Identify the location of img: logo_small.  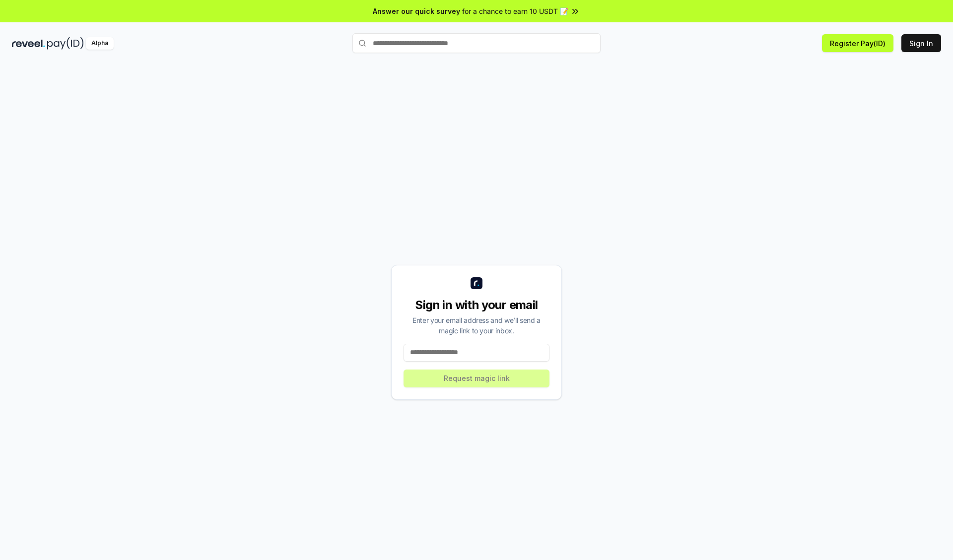
(476, 283).